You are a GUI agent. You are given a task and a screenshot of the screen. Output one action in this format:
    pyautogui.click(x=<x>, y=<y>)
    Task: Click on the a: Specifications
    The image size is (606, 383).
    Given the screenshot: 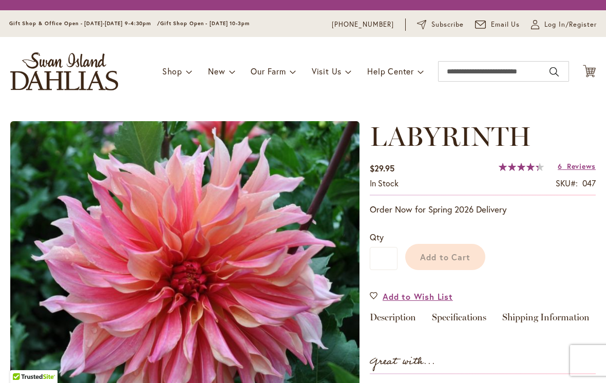 What is the action you would take?
    pyautogui.click(x=459, y=320)
    